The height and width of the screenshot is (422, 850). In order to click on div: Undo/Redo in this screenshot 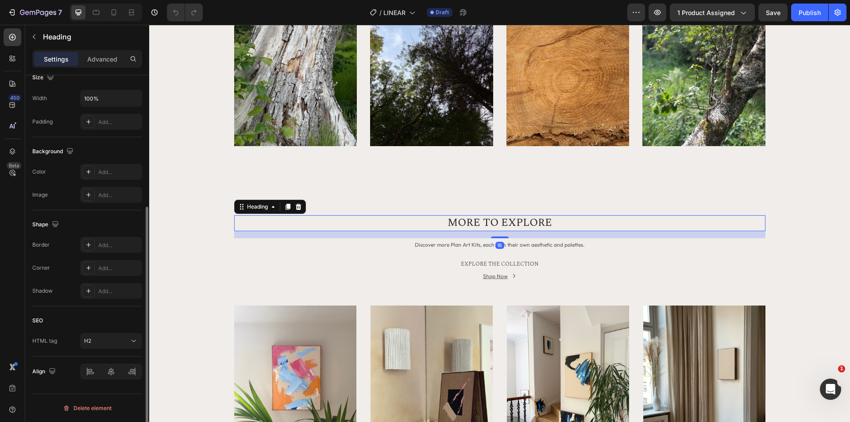, I will do `click(185, 12)`.